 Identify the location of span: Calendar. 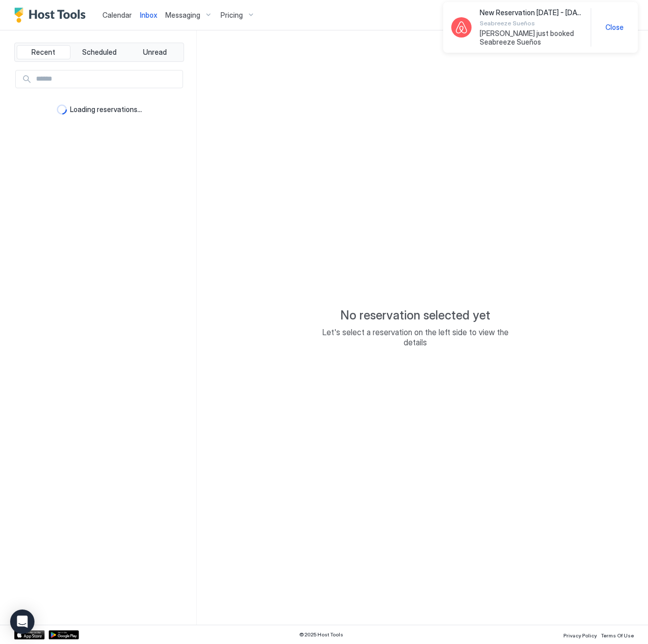
(117, 15).